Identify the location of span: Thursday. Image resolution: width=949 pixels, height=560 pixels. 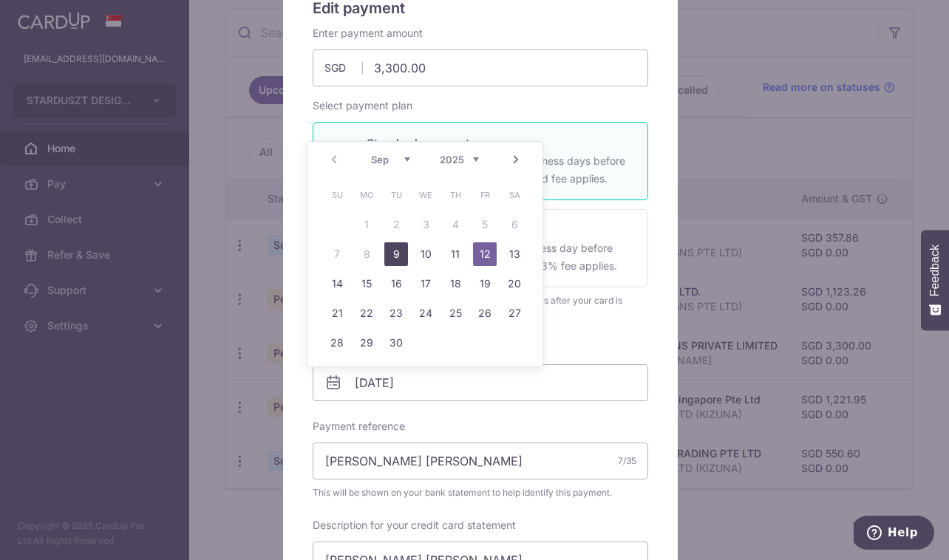
(455, 195).